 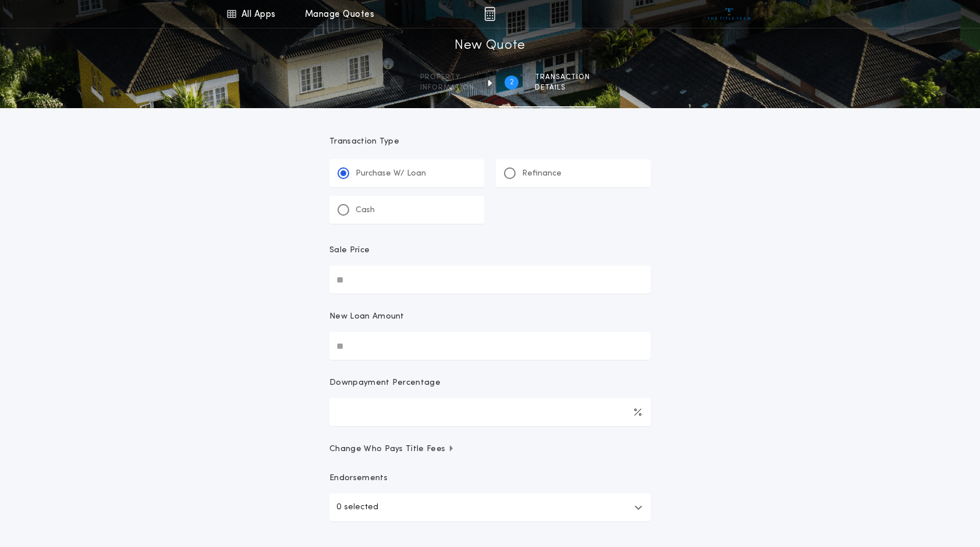 What do you see at coordinates (542, 173) in the screenshot?
I see `p: Refinance` at bounding box center [542, 173].